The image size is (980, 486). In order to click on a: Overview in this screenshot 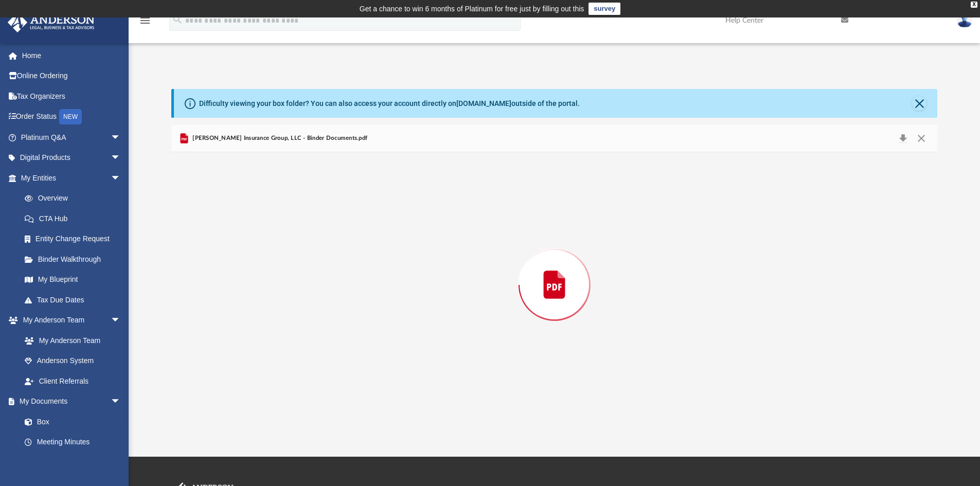, I will do `click(75, 199)`.